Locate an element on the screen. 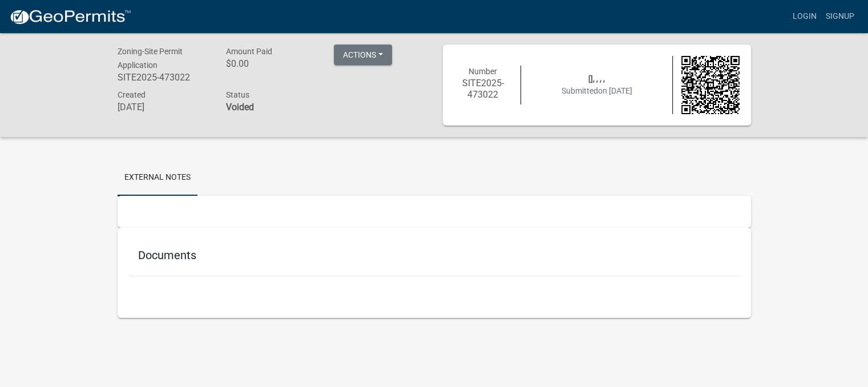 This screenshot has height=387, width=868. h5: Documents is located at coordinates (434, 255).